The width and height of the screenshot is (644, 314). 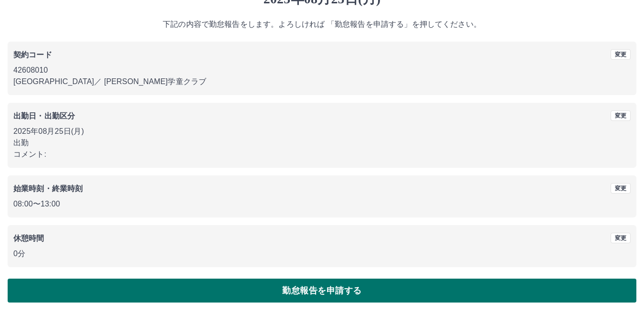 What do you see at coordinates (322, 143) in the screenshot?
I see `p: 出勤` at bounding box center [322, 143].